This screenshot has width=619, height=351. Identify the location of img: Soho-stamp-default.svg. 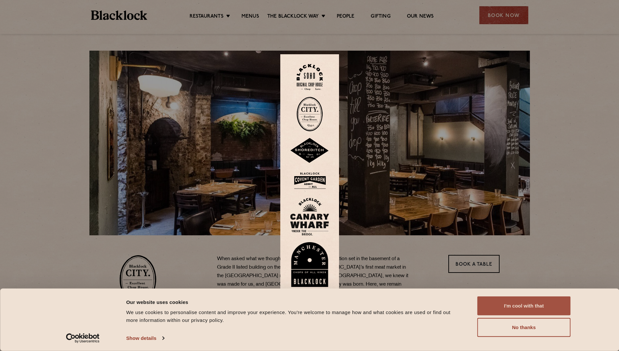
(310, 77).